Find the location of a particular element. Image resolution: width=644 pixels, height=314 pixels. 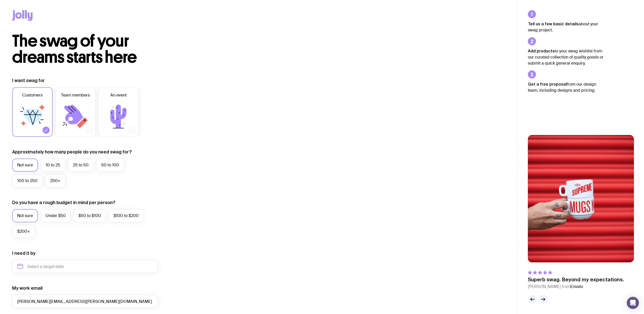

p: from our design team, including designs and pricing. is located at coordinates (566, 87).